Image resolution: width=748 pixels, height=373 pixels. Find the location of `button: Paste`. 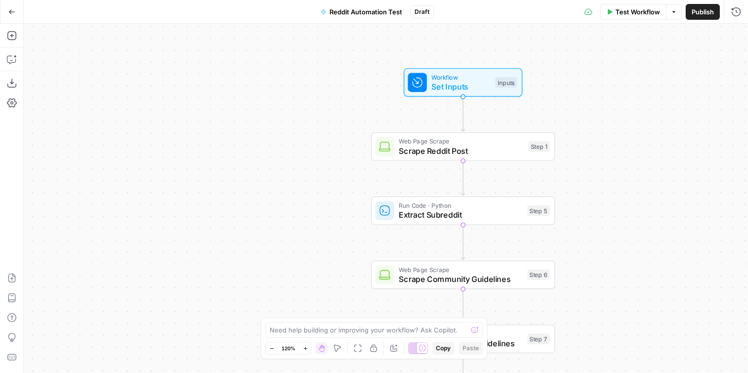

button: Paste is located at coordinates (470, 348).